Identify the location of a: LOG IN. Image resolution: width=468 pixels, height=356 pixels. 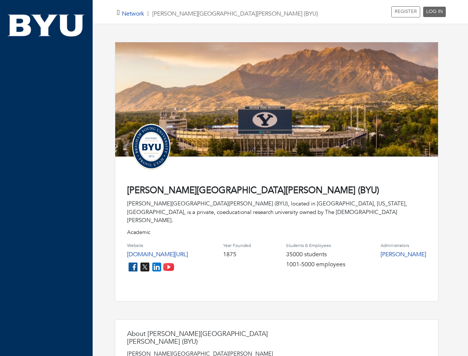
(434, 12).